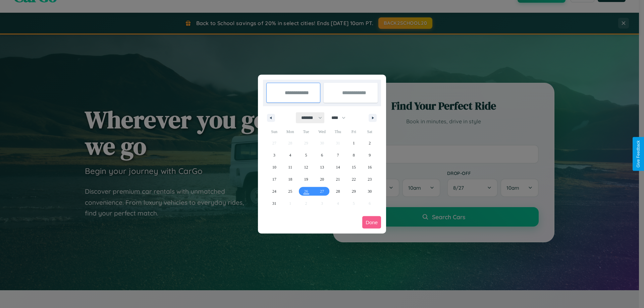 This screenshot has width=644, height=308. Describe the element at coordinates (274, 180) in the screenshot. I see `button: 17` at that location.